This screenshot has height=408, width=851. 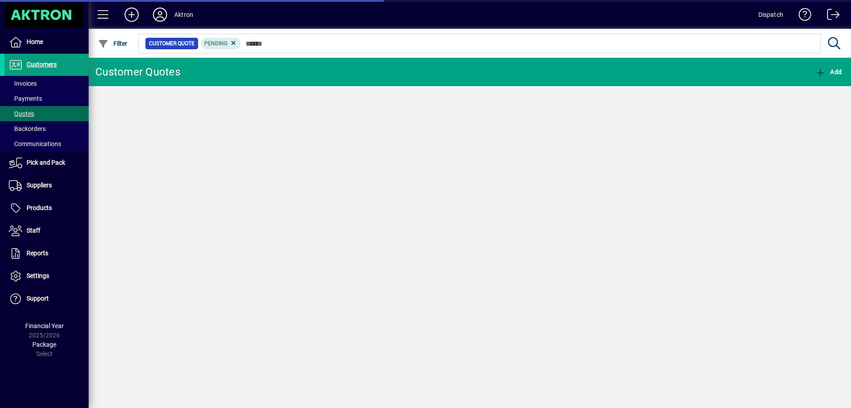 What do you see at coordinates (47, 208) in the screenshot?
I see `a: Products` at bounding box center [47, 208].